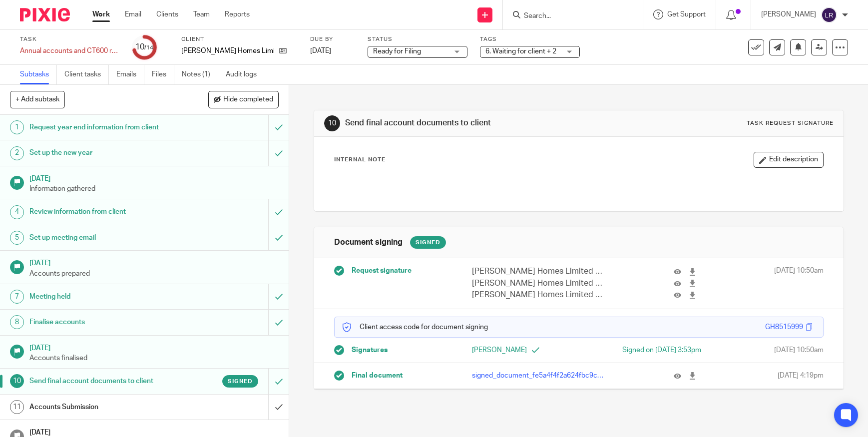 The width and height of the screenshot is (868, 437). I want to click on p: signed_document_fe5a4f4f2a624fbc9c2115f78e1a1b85.pdf, so click(538, 376).